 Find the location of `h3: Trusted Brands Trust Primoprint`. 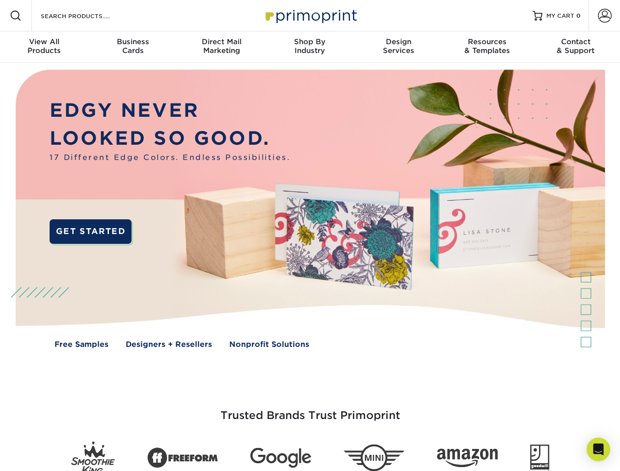

h3: Trusted Brands Trust Primoprint is located at coordinates (310, 410).